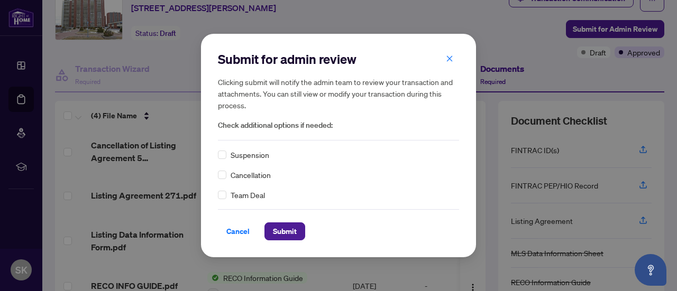 Image resolution: width=677 pixels, height=291 pixels. What do you see at coordinates (284, 232) in the screenshot?
I see `button: Submit` at bounding box center [284, 232].